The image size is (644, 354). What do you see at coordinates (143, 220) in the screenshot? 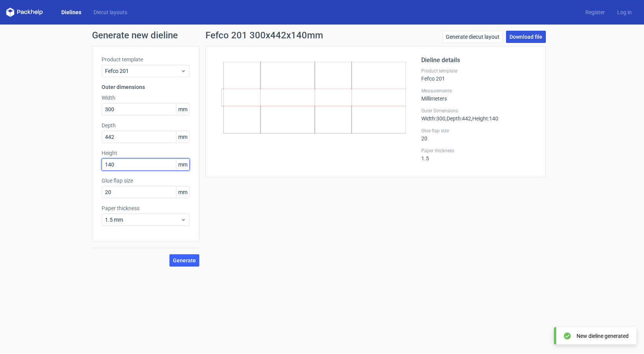
I see `span: 1.5 mm` at bounding box center [143, 220].